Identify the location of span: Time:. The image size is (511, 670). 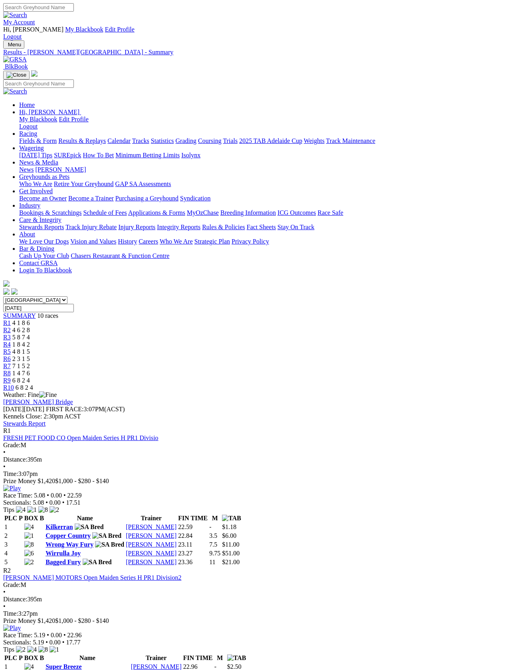
(11, 474).